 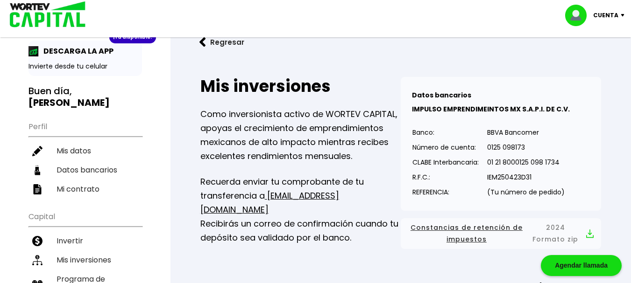 What do you see at coordinates (85, 260) in the screenshot?
I see `a: Mis inversiones` at bounding box center [85, 260].